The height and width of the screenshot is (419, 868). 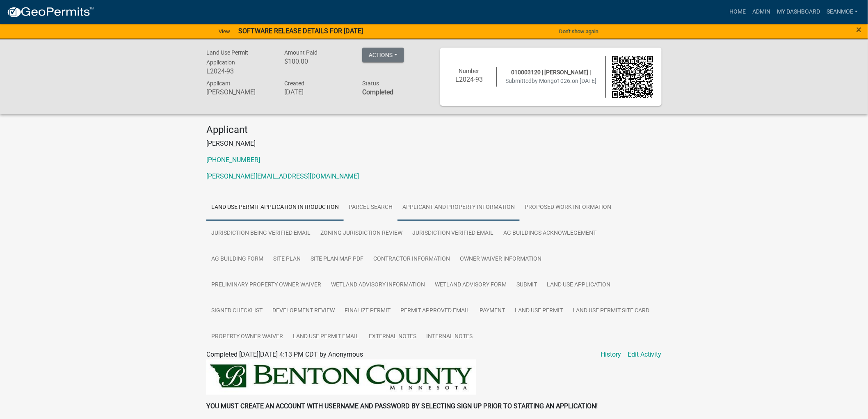 What do you see at coordinates (227, 57) in the screenshot?
I see `span: Land Use Permit Application` at bounding box center [227, 57].